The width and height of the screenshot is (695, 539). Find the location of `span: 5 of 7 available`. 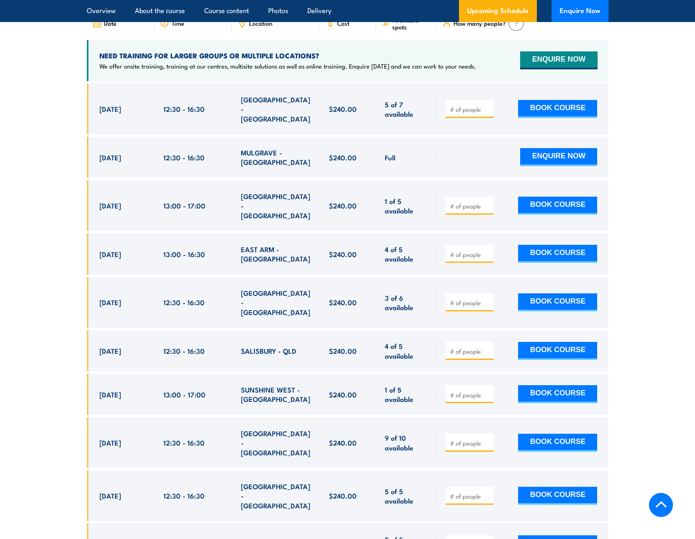

span: 5 of 7 available is located at coordinates (406, 109).